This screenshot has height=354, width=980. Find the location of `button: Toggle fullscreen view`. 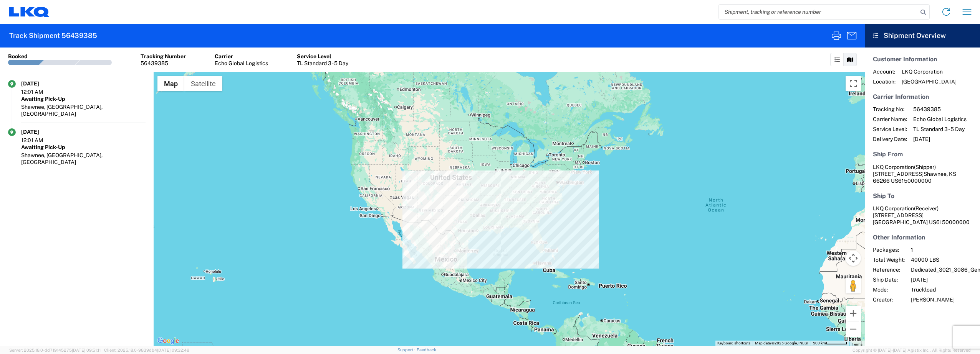

button: Toggle fullscreen view is located at coordinates (853, 84).